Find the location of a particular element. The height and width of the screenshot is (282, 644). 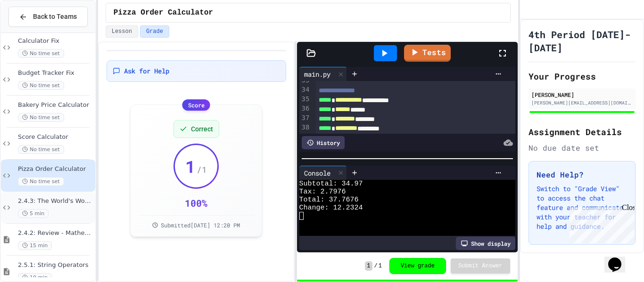

span: Submit Answer is located at coordinates (481, 266).